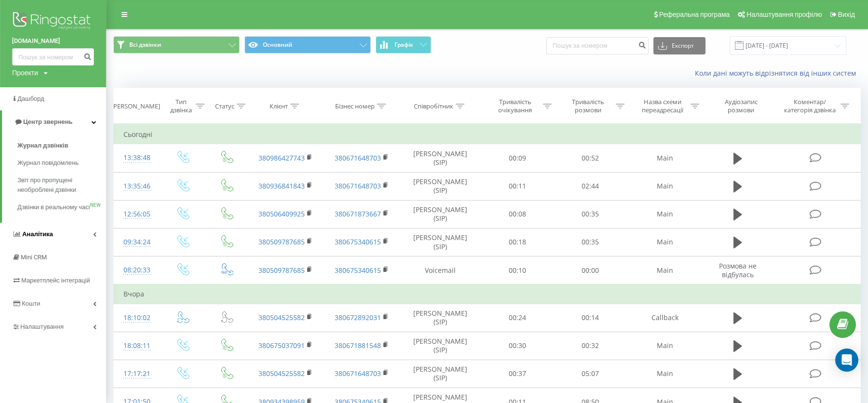 This screenshot has height=403, width=868. I want to click on div: 09:34:24, so click(137, 242).